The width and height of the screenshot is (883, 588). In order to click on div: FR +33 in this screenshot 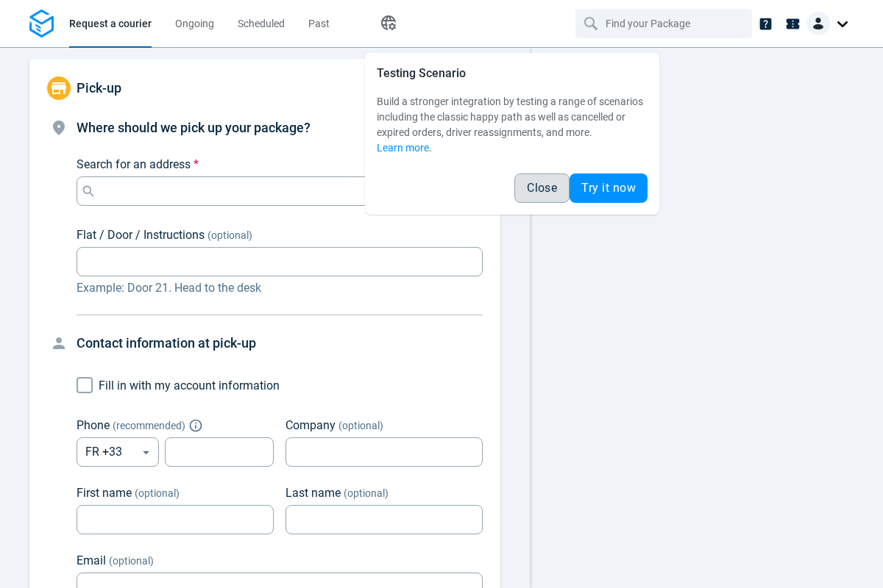, I will do `click(118, 452)`.